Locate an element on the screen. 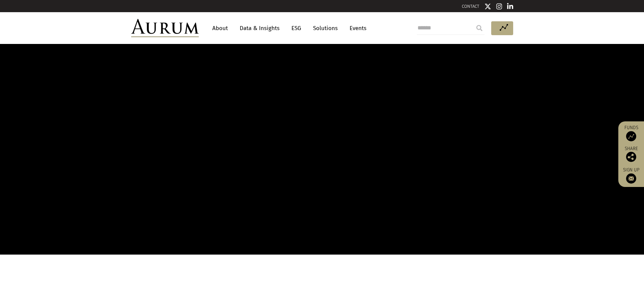 The height and width of the screenshot is (308, 644). a: Sign up is located at coordinates (631, 175).